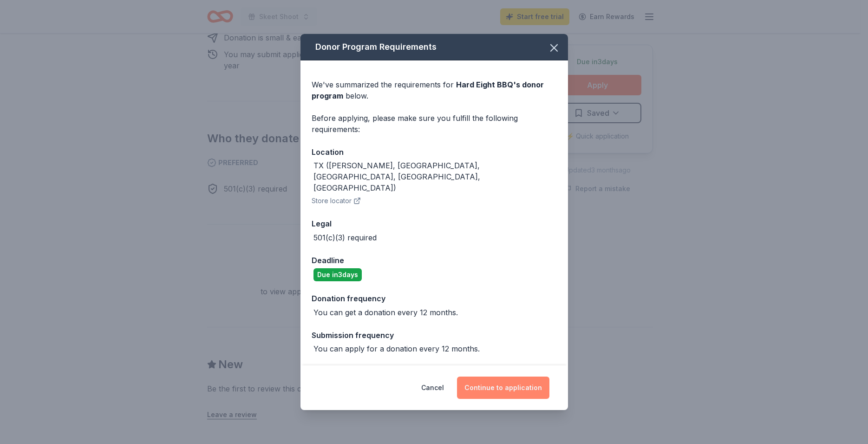 This screenshot has width=868, height=444. Describe the element at coordinates (336, 201) in the screenshot. I see `button: Store locator` at that location.